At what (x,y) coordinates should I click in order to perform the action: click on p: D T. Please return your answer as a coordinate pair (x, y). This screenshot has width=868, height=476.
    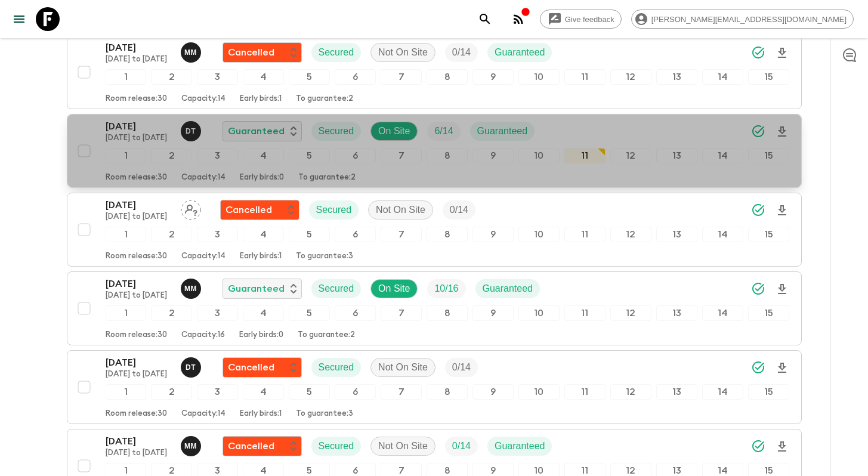
    Looking at the image, I should click on (190, 368).